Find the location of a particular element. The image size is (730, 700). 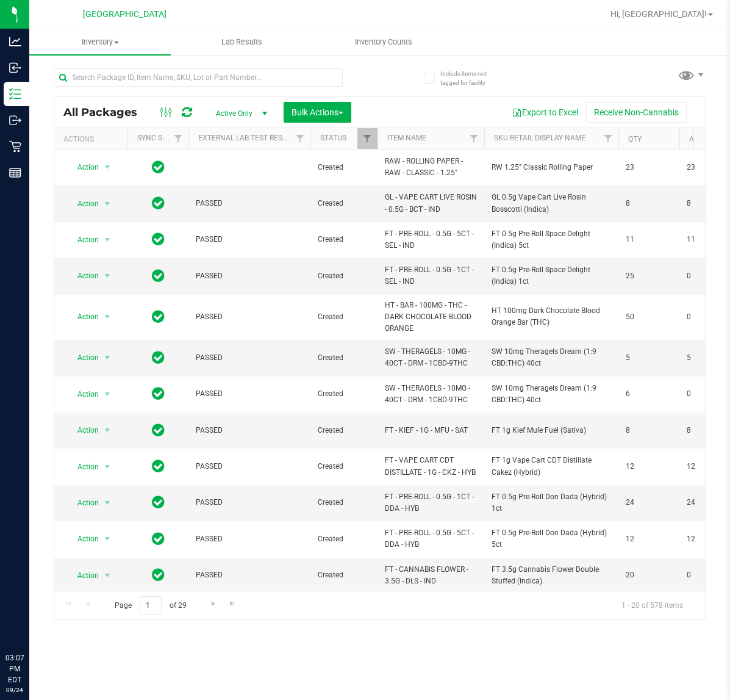

span: FT 0.5g Pre-Roll Don Dada (Hybrid) 5ct is located at coordinates (551, 539).